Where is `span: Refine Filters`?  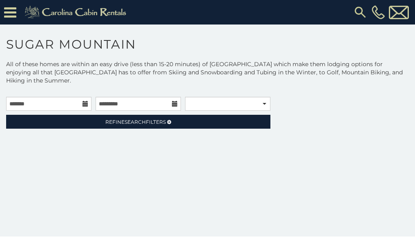 span: Refine Filters is located at coordinates (136, 122).